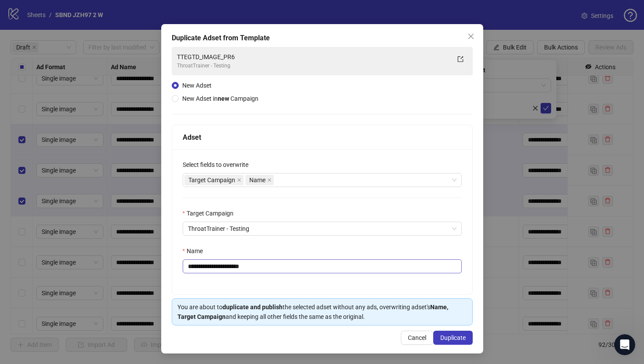 The image size is (644, 364). What do you see at coordinates (453, 338) in the screenshot?
I see `span: Duplicate` at bounding box center [453, 338].